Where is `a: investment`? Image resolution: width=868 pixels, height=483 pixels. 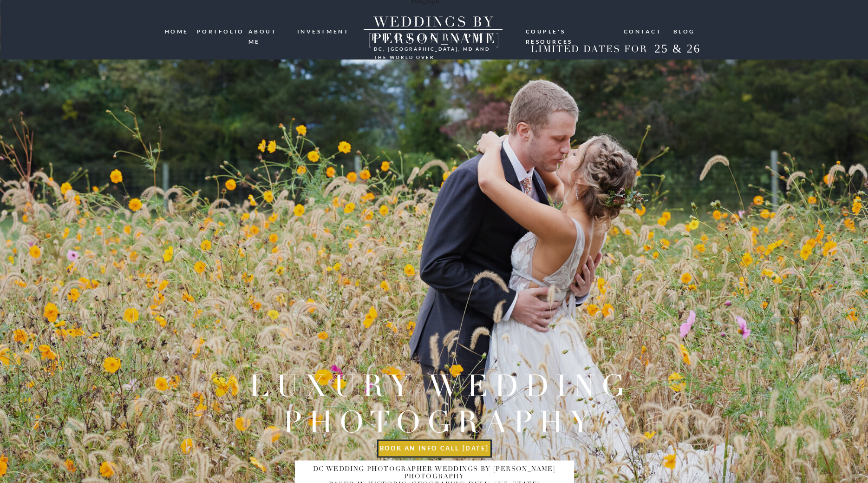 a: investment is located at coordinates (324, 31).